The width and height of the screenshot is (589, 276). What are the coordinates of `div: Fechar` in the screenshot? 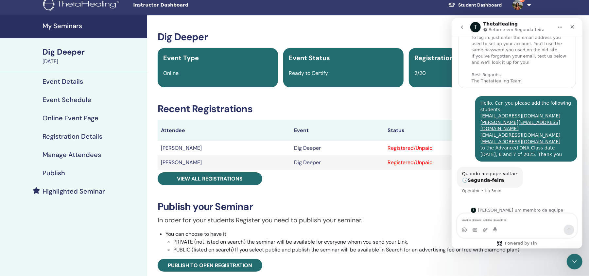 It's located at (121, 8).